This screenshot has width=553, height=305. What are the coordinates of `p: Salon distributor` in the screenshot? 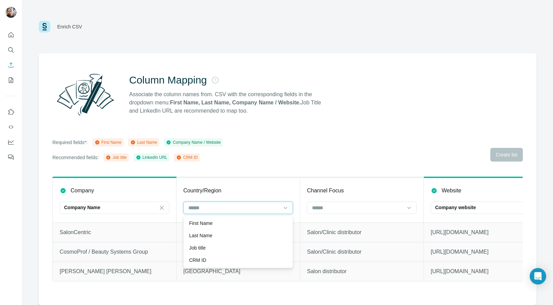 It's located at (362, 272).